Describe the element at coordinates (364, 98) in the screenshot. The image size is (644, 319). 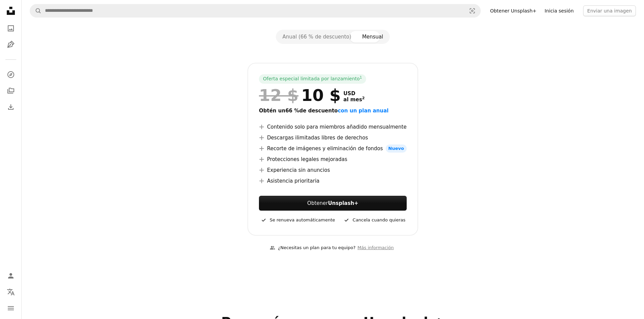
I see `sup: 2` at that location.